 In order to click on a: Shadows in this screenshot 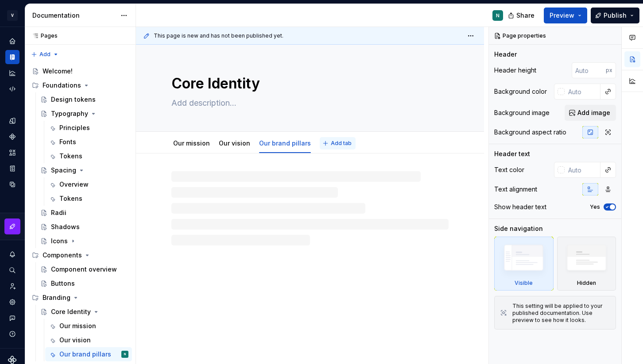, I will do `click(84, 227)`.